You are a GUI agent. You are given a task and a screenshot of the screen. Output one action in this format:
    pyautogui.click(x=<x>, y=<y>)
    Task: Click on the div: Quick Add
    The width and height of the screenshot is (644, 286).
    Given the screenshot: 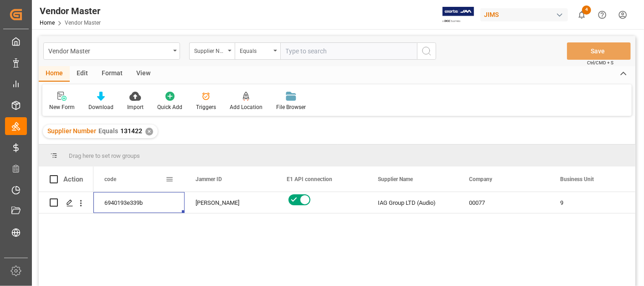 What is the action you would take?
    pyautogui.click(x=170, y=107)
    